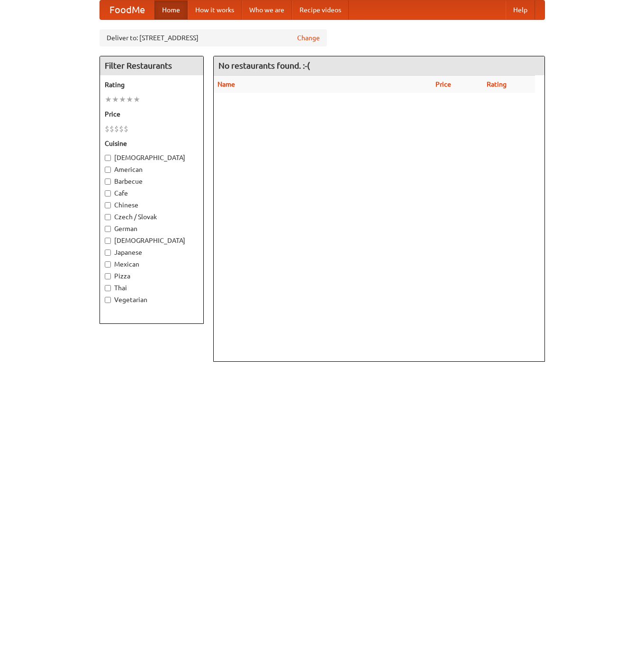  What do you see at coordinates (107, 228) in the screenshot?
I see `input: German` at bounding box center [107, 228].